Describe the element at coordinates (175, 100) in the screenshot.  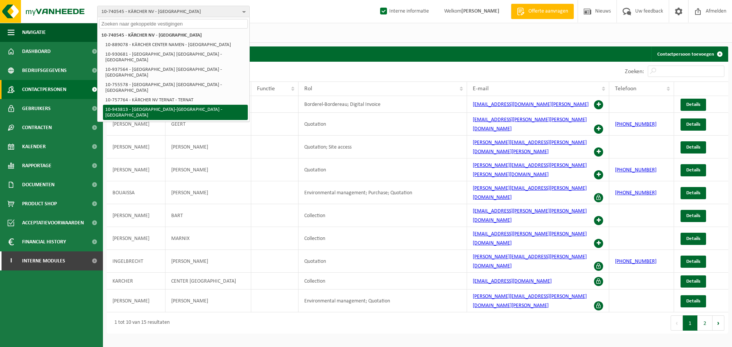
I see `li: 10-757764 - KÄRCHER NV TERNAT - TERNAT` at that location.